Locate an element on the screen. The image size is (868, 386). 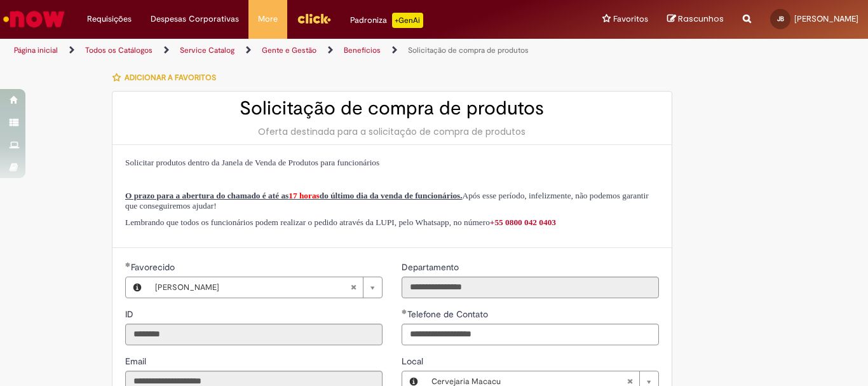
a: Service Catalog is located at coordinates (207, 50).